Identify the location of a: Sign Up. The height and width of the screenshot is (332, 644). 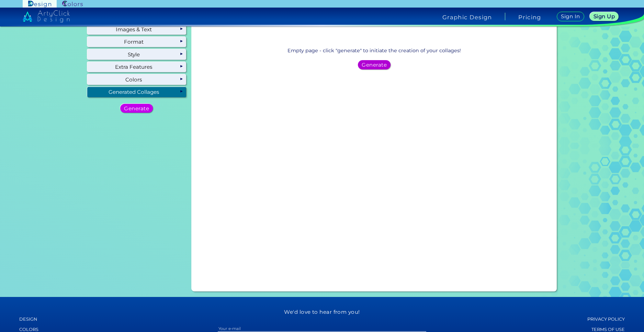
(604, 17).